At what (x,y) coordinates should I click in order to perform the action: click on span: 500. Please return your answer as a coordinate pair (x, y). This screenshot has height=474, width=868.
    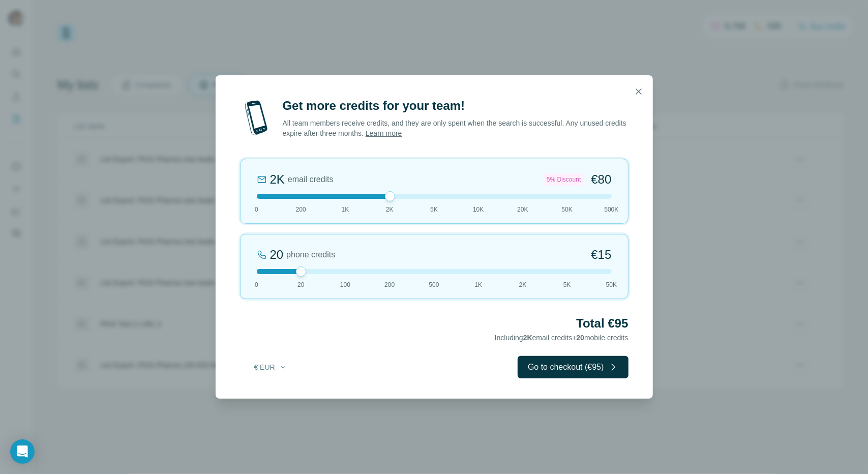
    Looking at the image, I should click on (434, 285).